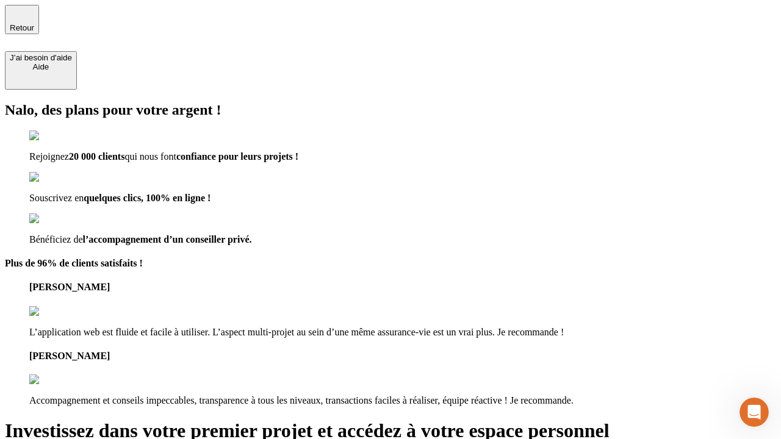  Describe the element at coordinates (41, 70) in the screenshot. I see `button: J’ai besoin d'aideAide` at that location.